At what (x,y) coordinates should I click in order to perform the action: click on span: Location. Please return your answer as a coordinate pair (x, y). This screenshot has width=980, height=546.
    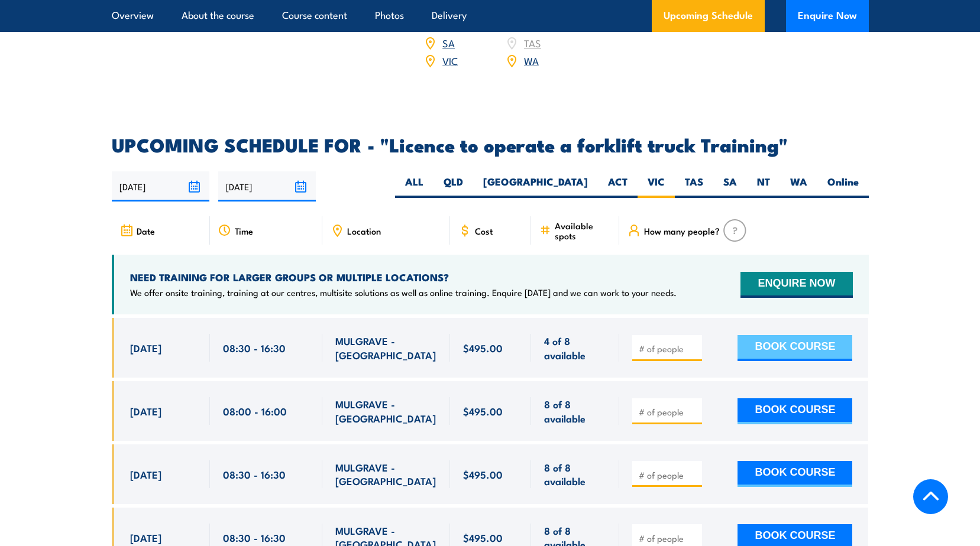
    Looking at the image, I should click on (364, 231).